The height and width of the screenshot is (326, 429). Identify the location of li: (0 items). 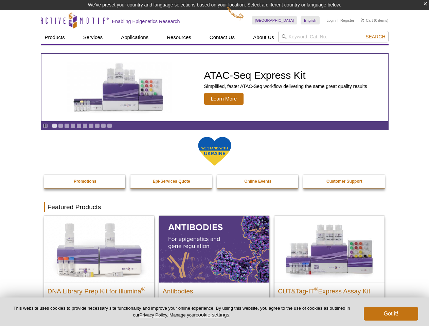
(375, 20).